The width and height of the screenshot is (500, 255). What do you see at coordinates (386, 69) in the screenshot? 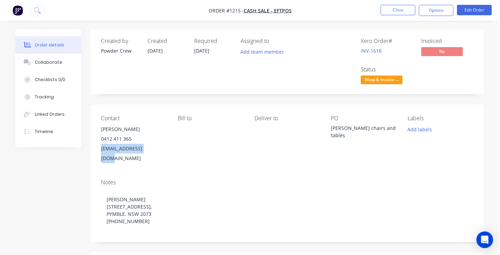
I see `div: Status` at bounding box center [386, 69].